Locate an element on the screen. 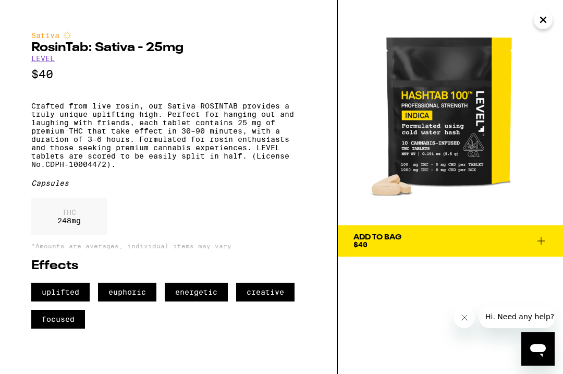 The height and width of the screenshot is (374, 563). p: *Amounts are averages, individual items may vary. is located at coordinates (168, 245).